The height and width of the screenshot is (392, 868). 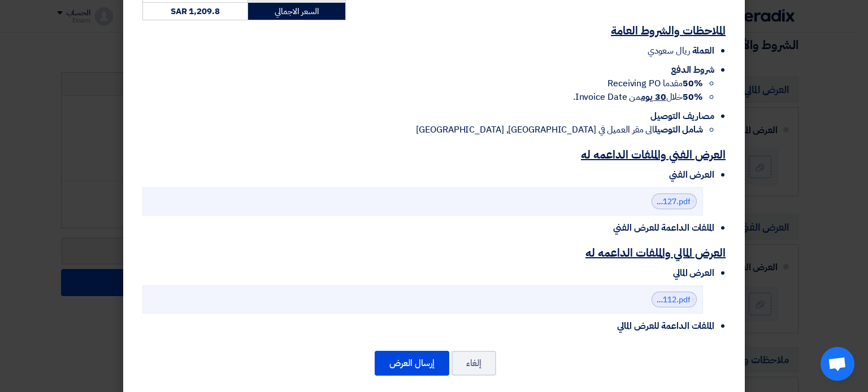 I want to click on span: العرض الفني, so click(x=691, y=175).